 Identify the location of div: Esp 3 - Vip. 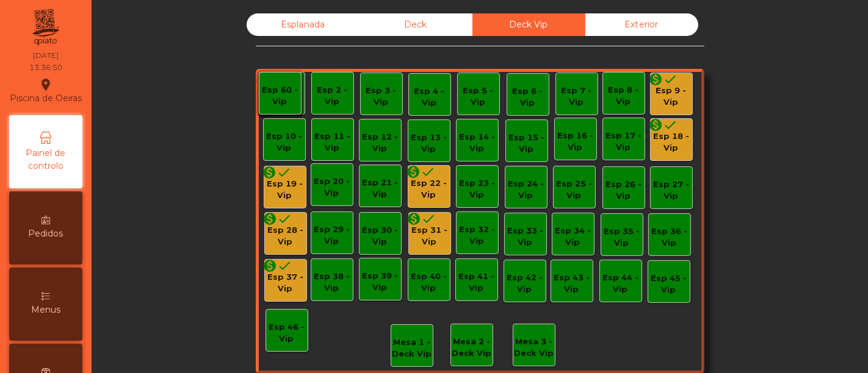
(381, 96).